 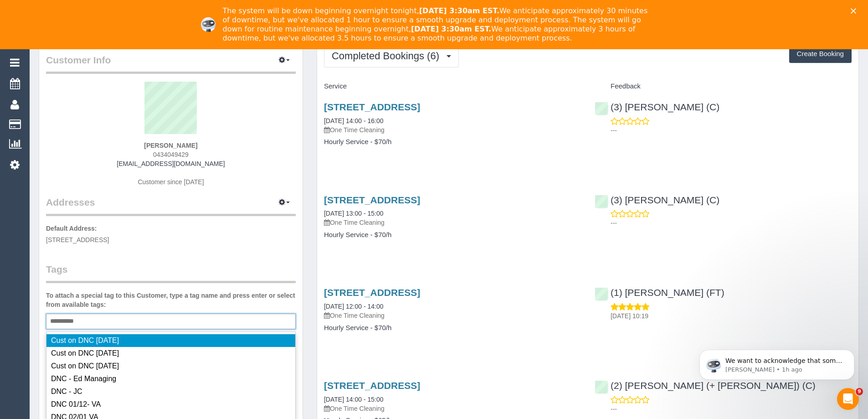 What do you see at coordinates (387, 56) in the screenshot?
I see `span: Completed Bookings (6)` at bounding box center [387, 56].